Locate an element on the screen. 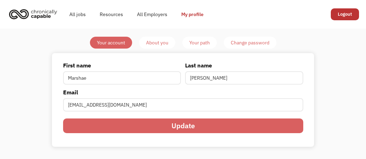 This screenshot has width=366, height=159. a: Your account is located at coordinates (111, 43).